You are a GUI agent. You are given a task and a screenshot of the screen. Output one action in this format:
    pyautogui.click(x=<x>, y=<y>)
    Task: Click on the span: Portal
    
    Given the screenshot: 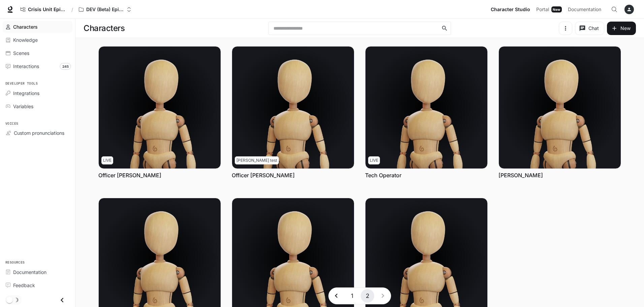 What is the action you would take?
    pyautogui.click(x=543, y=9)
    